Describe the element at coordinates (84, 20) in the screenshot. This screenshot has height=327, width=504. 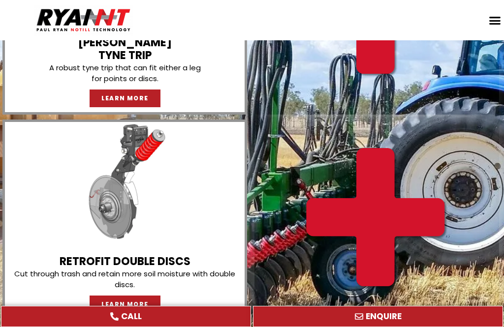
I see `img: Ryan NT logo` at that location.